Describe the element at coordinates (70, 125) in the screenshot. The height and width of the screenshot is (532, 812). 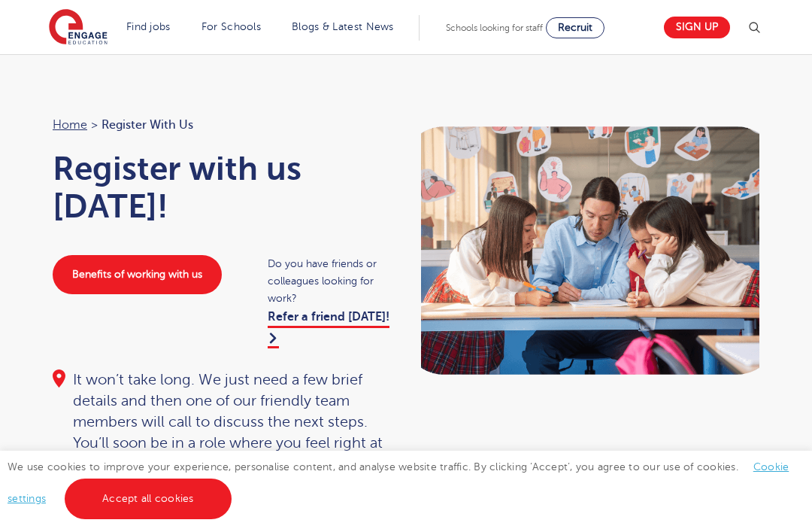
I see `a: Home` at that location.